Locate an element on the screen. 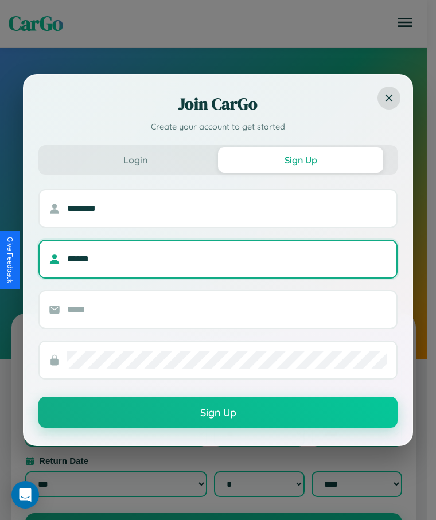 This screenshot has height=520, width=436. h2: Join CarGo is located at coordinates (218, 104).